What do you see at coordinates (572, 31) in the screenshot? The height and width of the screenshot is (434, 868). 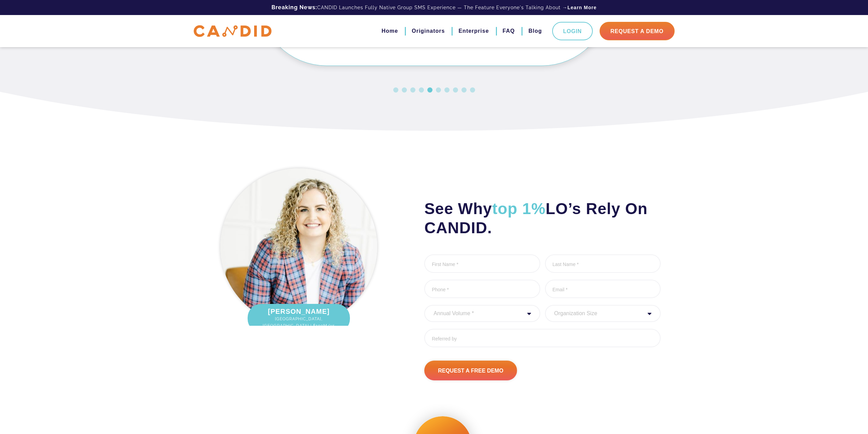 I see `a: Login` at bounding box center [572, 31].